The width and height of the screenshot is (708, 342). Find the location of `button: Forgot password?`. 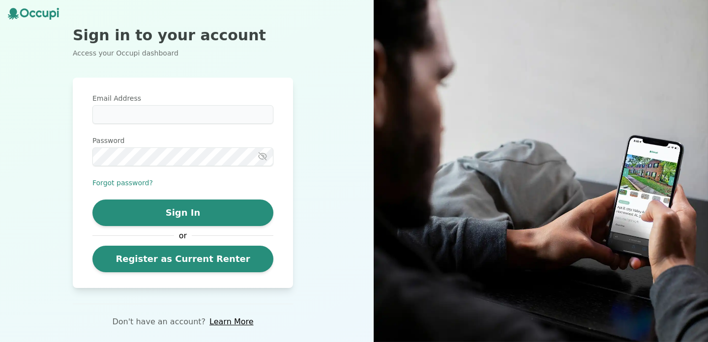

button: Forgot password? is located at coordinates (122, 183).